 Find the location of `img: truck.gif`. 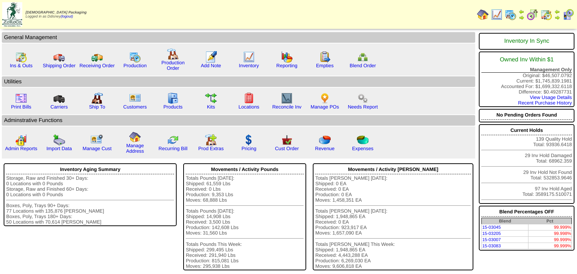

img: truck.gif is located at coordinates (59, 57).